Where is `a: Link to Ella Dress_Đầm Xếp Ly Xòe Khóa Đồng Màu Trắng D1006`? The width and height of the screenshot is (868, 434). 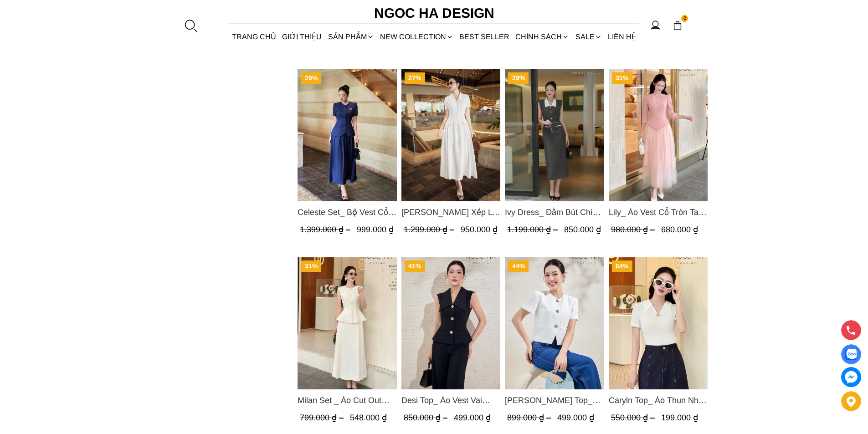 a: Link to Ella Dress_Đầm Xếp Ly Xòe Khóa Đồng Màu Trắng D1006 is located at coordinates (451, 212).